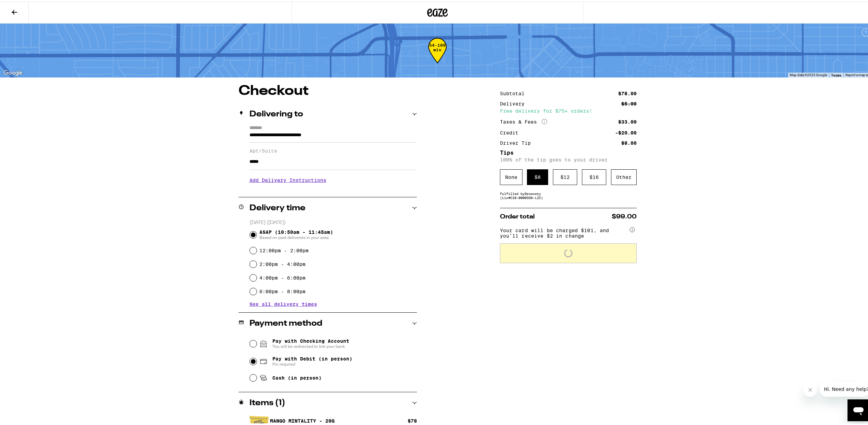 The width and height of the screenshot is (868, 425). I want to click on label: 12:00pm - 2:00pm, so click(284, 249).